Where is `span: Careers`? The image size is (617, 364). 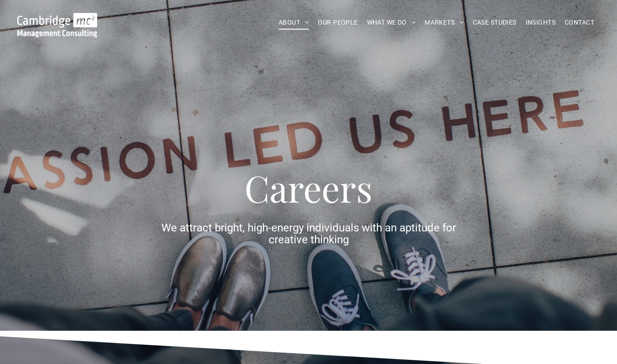 span: Careers is located at coordinates (308, 188).